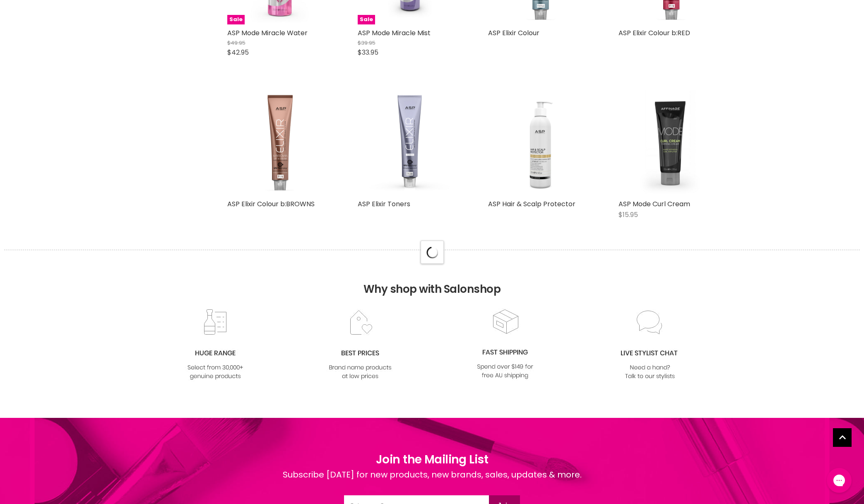 The image size is (864, 504). What do you see at coordinates (842, 437) in the screenshot?
I see `a: Back to top` at bounding box center [842, 437].